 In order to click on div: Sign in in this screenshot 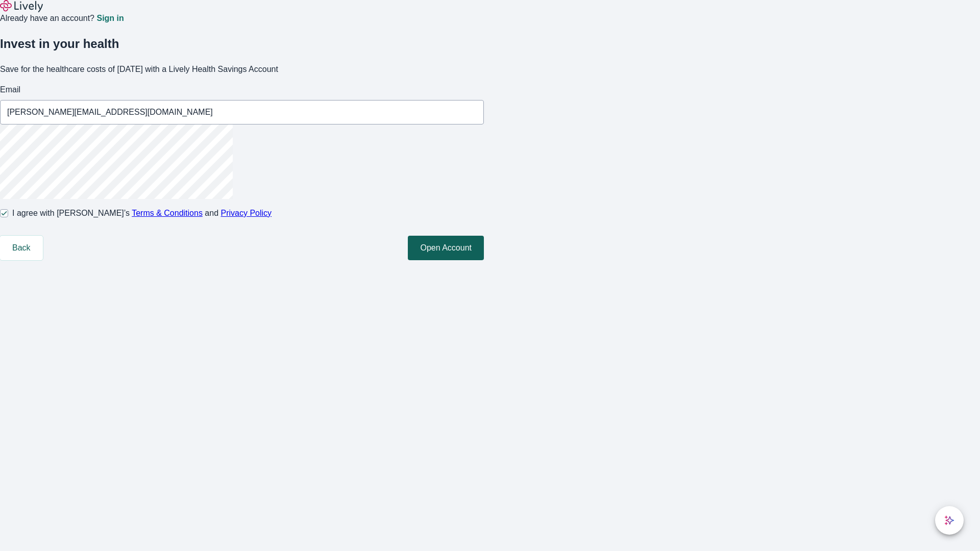, I will do `click(110, 18)`.